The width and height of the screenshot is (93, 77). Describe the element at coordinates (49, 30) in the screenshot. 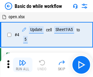

I see `div: cell` at that location.